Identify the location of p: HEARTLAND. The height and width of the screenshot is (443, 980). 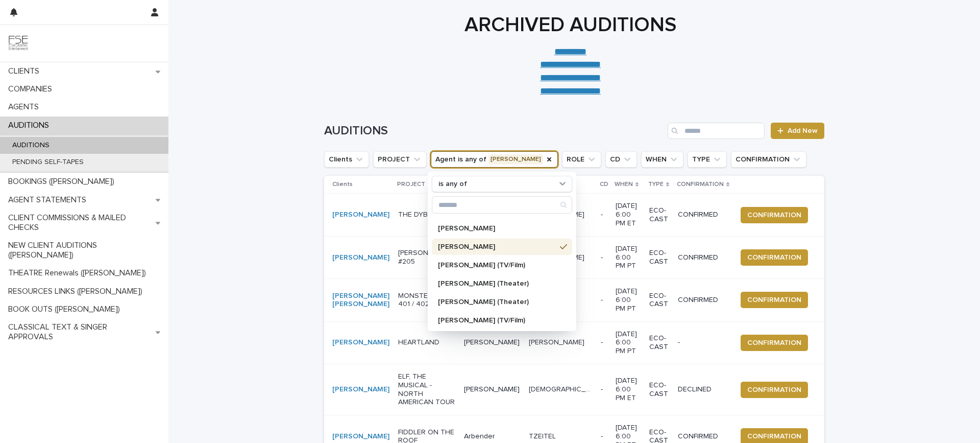
(427, 342).